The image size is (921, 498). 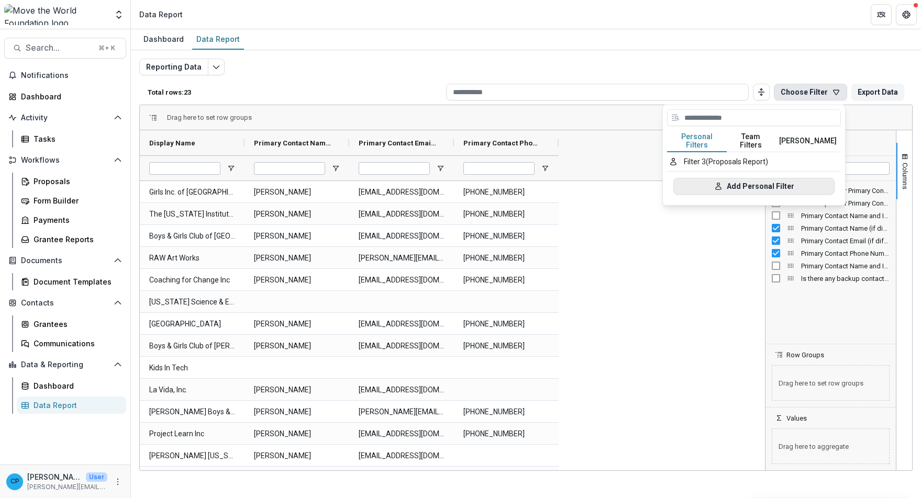 I want to click on div: Form Builder, so click(x=75, y=200).